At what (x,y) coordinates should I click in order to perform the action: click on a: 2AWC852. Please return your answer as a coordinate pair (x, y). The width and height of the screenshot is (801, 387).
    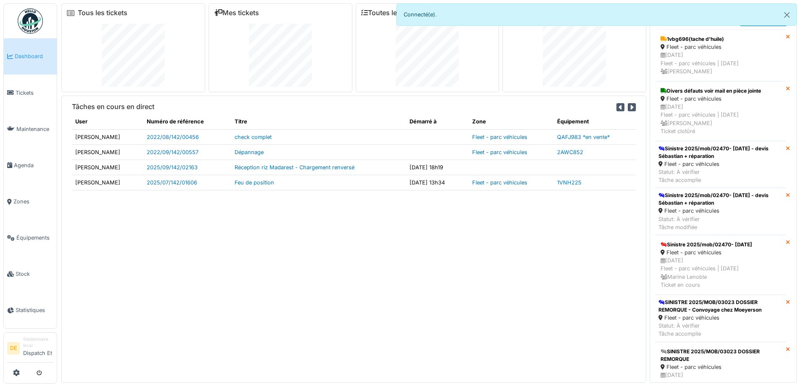
    Looking at the image, I should click on (570, 152).